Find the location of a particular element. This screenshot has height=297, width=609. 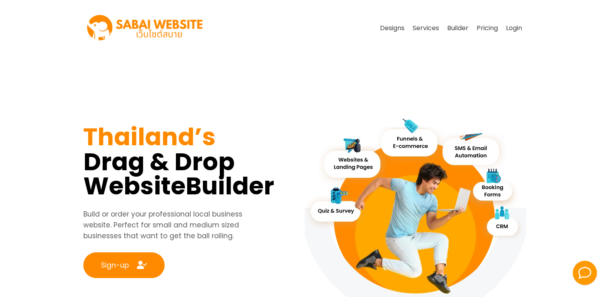

a: Login is located at coordinates (514, 28).